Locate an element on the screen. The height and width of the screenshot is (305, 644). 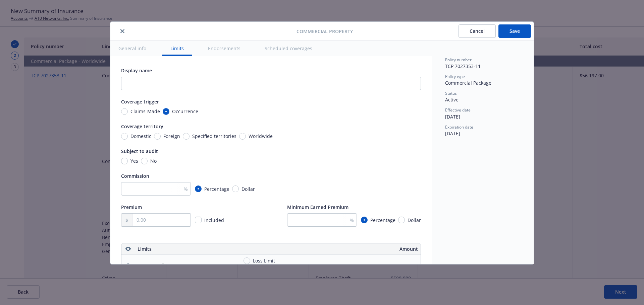
span: Yes is located at coordinates (134, 161).